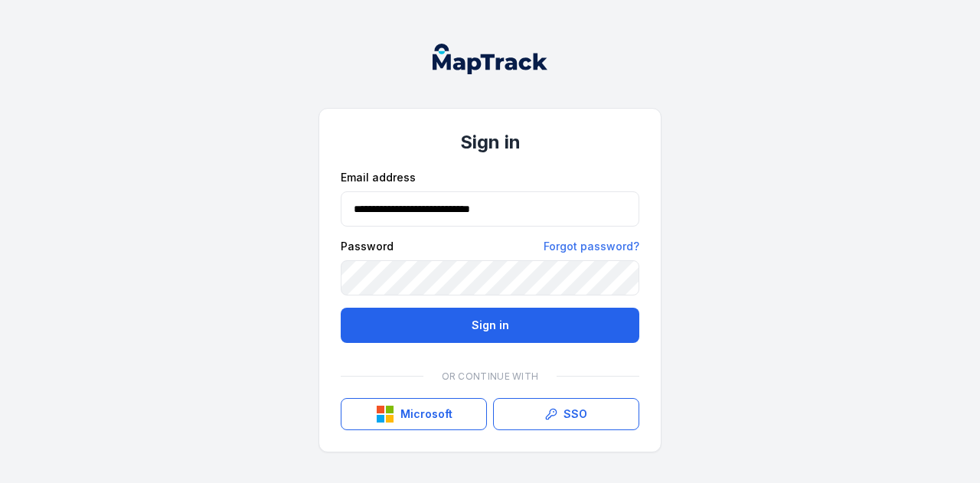  What do you see at coordinates (565, 414) in the screenshot?
I see `a: SSO` at bounding box center [565, 414].